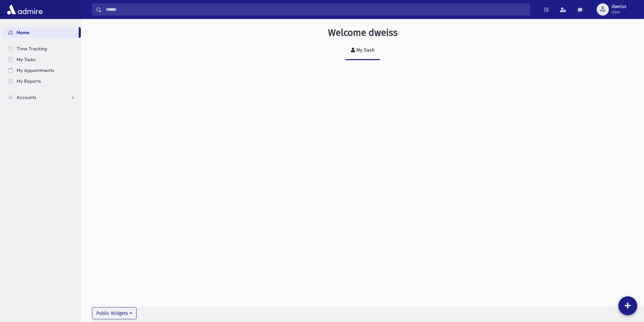 The image size is (644, 322). What do you see at coordinates (26, 97) in the screenshot?
I see `span: Accounts` at bounding box center [26, 97].